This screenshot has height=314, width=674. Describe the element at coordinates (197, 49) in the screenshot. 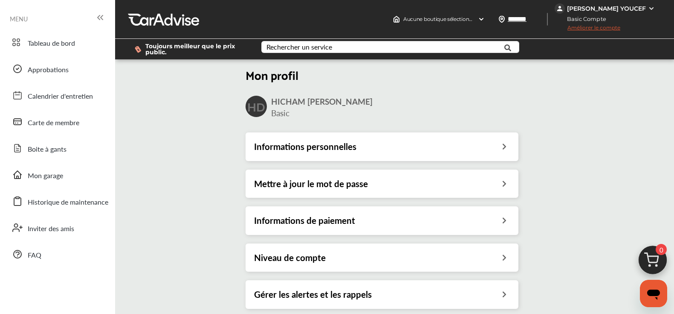

I see `span: Toujours meilleur que le prix public.` at that location.